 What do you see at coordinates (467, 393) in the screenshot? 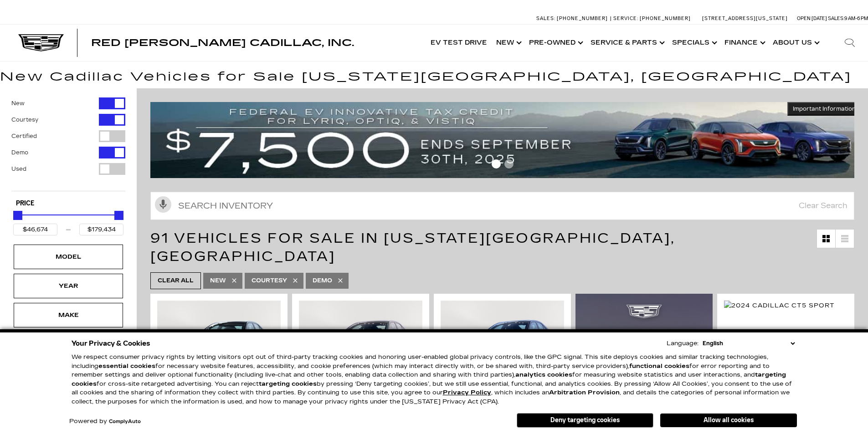
I see `a: Privacy Policy` at bounding box center [467, 393].